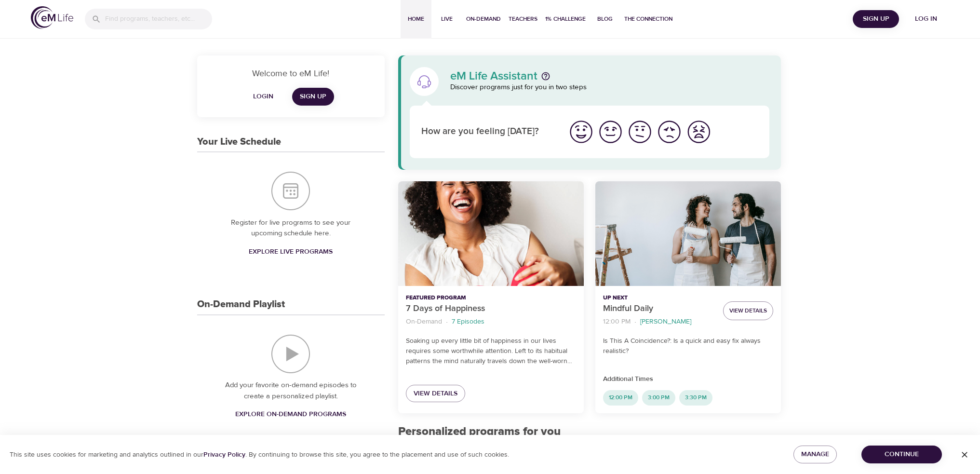 The image size is (980, 474). I want to click on span: On-Demand, so click(484, 19).